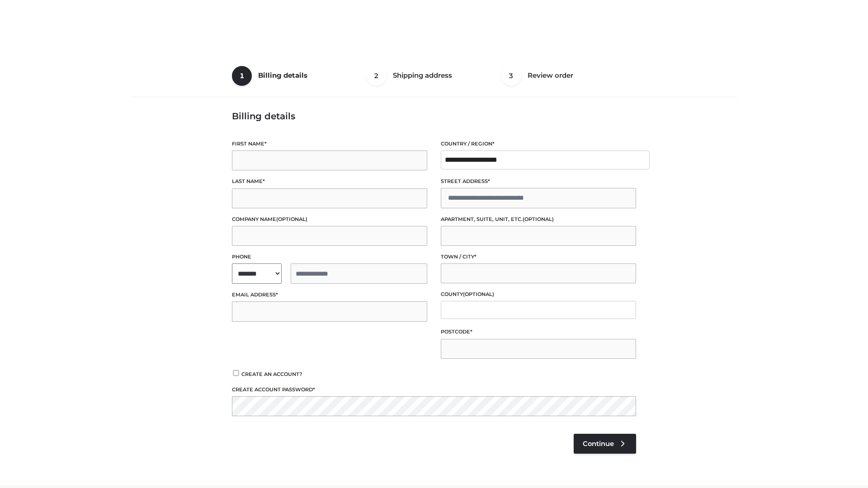 This screenshot has width=868, height=488. I want to click on label: County, so click(538, 294).